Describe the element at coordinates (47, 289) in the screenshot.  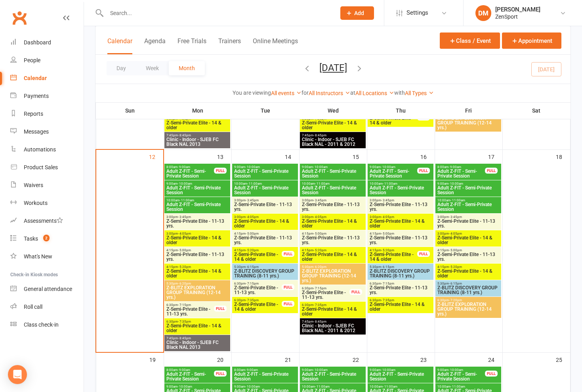
I see `a: General attendance kiosk mode` at that location.